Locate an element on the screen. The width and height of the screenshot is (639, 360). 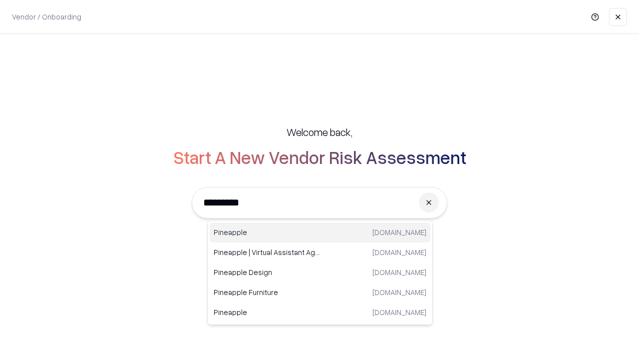
h2: Start A New Vendor Risk Assessment is located at coordinates (320, 157).